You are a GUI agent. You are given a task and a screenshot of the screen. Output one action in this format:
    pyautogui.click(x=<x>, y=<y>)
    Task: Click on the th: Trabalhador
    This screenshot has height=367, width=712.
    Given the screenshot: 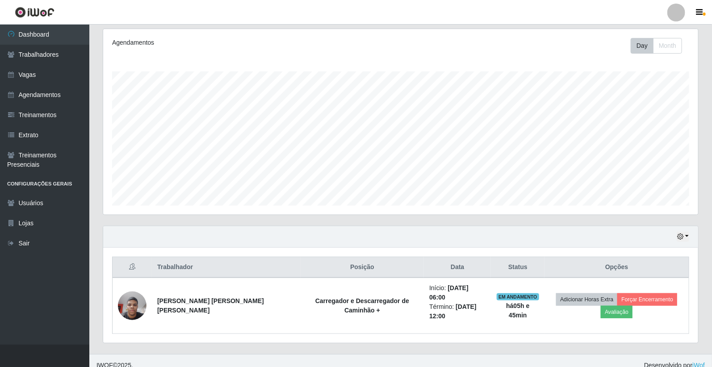 What is the action you would take?
    pyautogui.click(x=226, y=267)
    